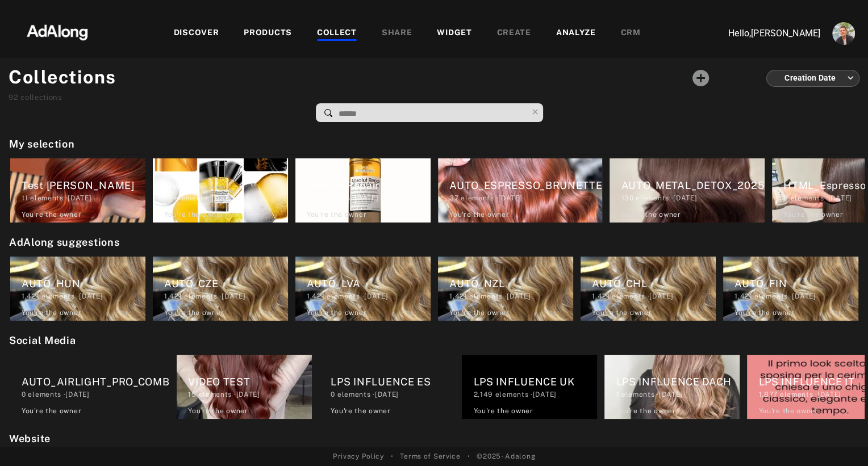 This screenshot has width=868, height=466. What do you see at coordinates (437, 438) in the screenshot?
I see `h2: Website` at bounding box center [437, 438].